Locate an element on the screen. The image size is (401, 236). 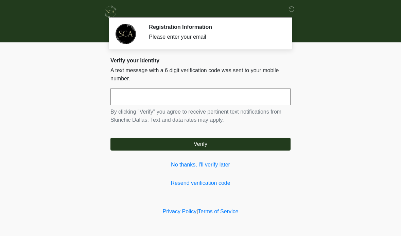
p: A text message with a 6 digit verification code was sent to your mobile number. is located at coordinates (200, 75).